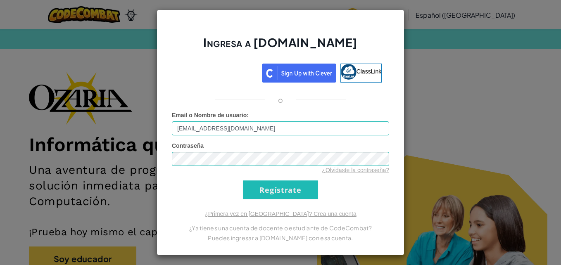 This screenshot has height=265, width=561. I want to click on img: classlink-logo-small.png, so click(349, 72).